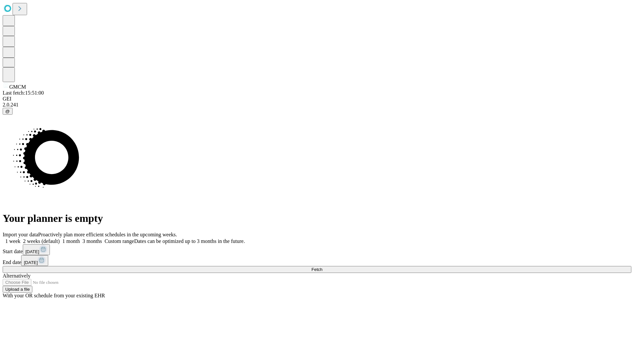 The image size is (634, 356). I want to click on span: Fetch, so click(316, 270).